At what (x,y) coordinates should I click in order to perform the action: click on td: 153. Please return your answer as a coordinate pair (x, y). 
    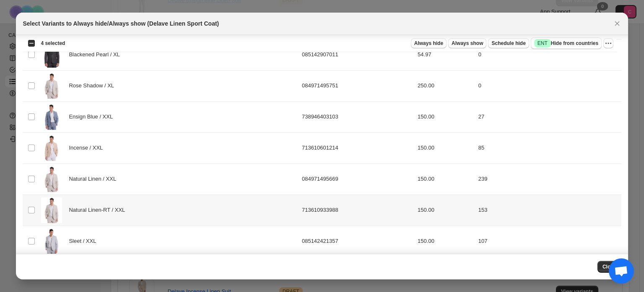
    Looking at the image, I should click on (548, 210).